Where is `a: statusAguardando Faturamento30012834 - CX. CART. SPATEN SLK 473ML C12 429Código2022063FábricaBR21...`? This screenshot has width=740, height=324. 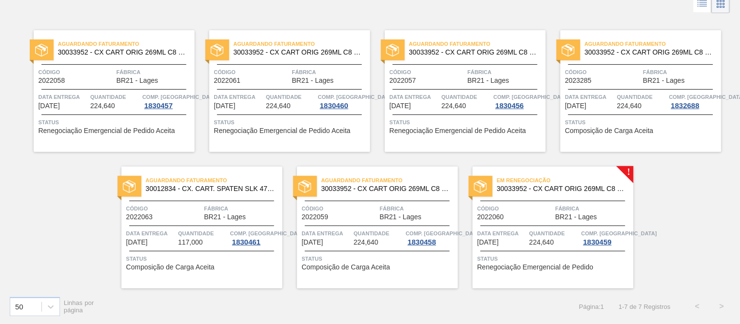 a: statusAguardando Faturamento30012834 - CX. CART. SPATEN SLK 473ML C12 429Código2022063FábricaBR21... is located at coordinates (195, 228).